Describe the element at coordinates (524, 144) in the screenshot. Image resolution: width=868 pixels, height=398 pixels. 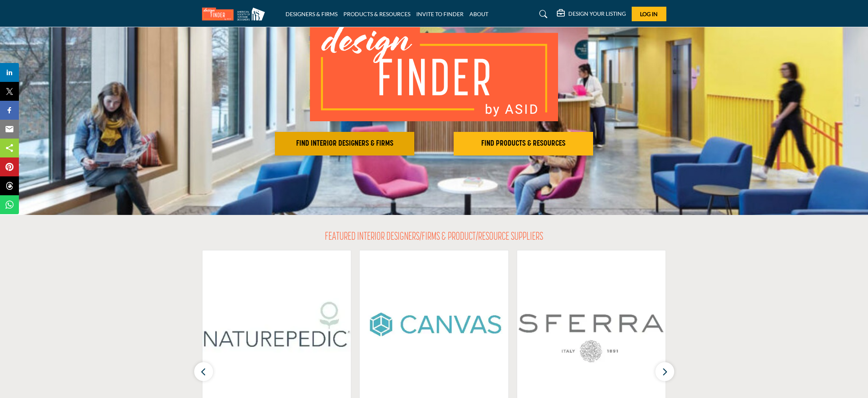
I see `button: FIND PRODUCTS & RESOURCES` at that location.